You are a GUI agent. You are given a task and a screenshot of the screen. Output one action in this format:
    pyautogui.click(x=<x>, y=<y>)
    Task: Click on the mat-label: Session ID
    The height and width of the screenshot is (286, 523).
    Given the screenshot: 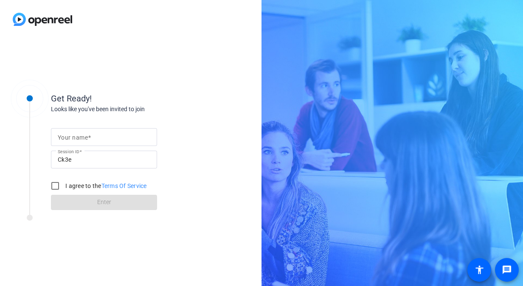 What is the action you would take?
    pyautogui.click(x=68, y=151)
    